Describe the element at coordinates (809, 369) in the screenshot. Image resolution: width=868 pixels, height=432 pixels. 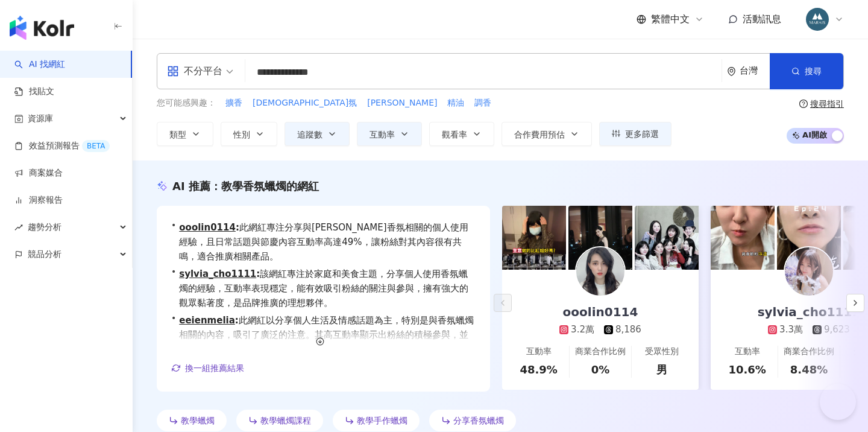
I see `div: 8.48%` at that location.